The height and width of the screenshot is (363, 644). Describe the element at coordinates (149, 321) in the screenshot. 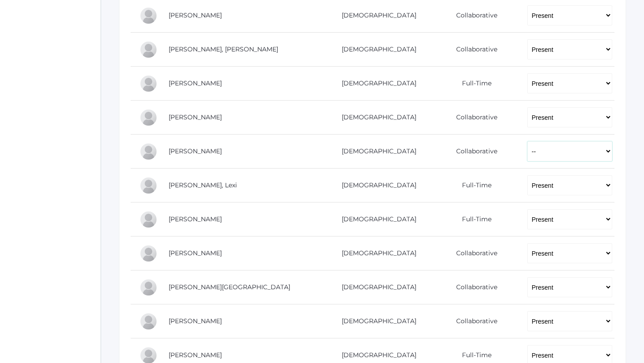

I see `div: Cole McCollum` at that location.